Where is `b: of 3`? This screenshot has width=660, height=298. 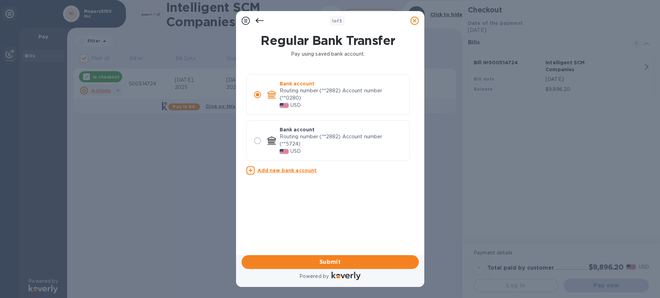 b: of 3 is located at coordinates (337, 21).